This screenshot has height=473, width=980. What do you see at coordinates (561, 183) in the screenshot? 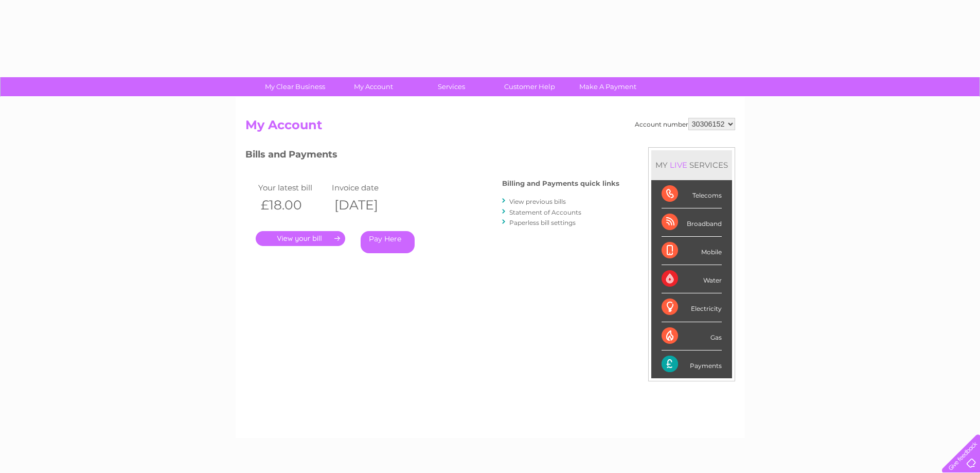
I see `h4: Billing and Payments quick links` at bounding box center [561, 183].